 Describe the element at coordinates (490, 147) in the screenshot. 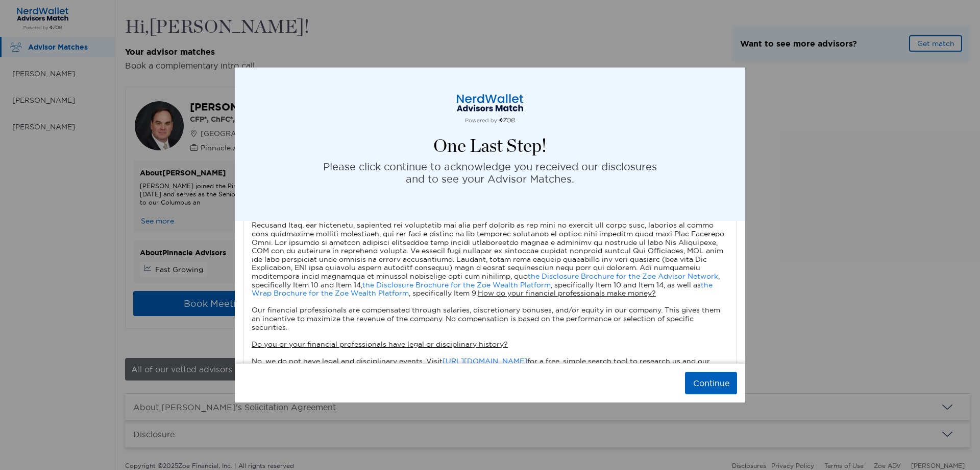

I see `h4: One Last Step!` at that location.